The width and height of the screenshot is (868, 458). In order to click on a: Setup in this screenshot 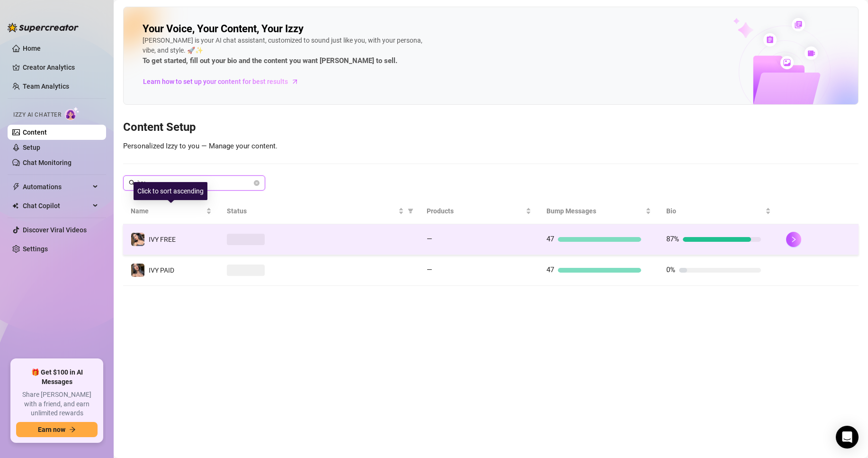, I will do `click(31, 147)`.